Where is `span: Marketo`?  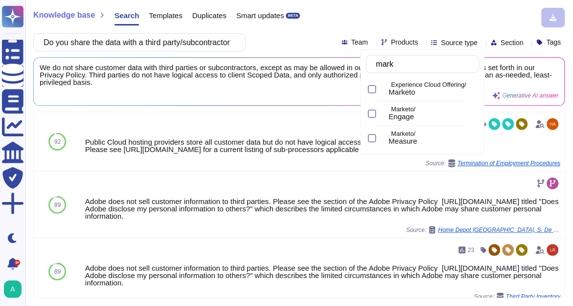 span: Marketo is located at coordinates (402, 92).